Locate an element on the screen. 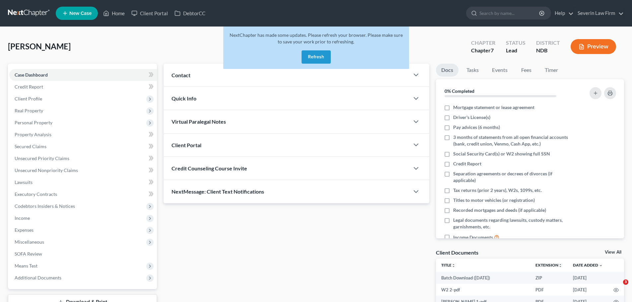  div: Client Documents is located at coordinates (458, 253).